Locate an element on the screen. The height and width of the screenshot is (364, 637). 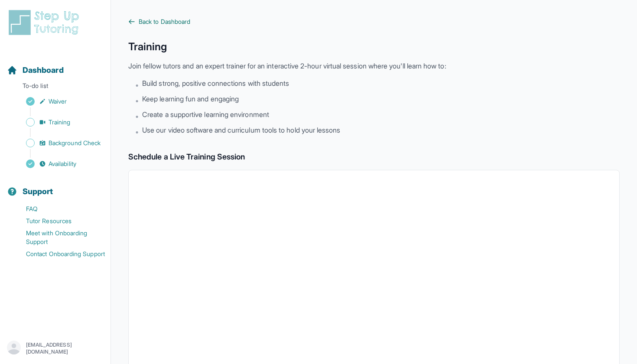
span: Use our video software and curriculum tools to hold your lessons is located at coordinates (241, 130).